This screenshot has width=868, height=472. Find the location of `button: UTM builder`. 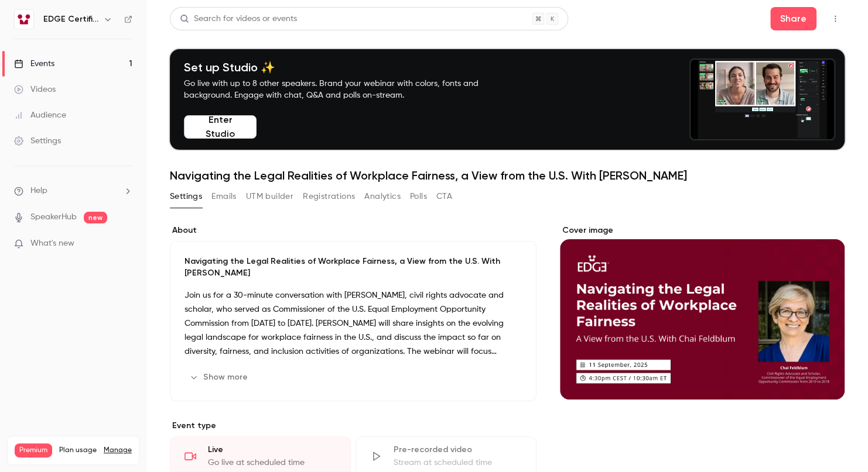

button: UTM builder is located at coordinates (269, 197).